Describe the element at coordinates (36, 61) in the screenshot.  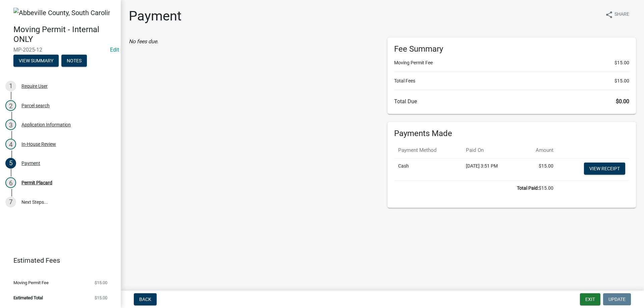
I see `wm-modal-confirm: Summary` at that location.